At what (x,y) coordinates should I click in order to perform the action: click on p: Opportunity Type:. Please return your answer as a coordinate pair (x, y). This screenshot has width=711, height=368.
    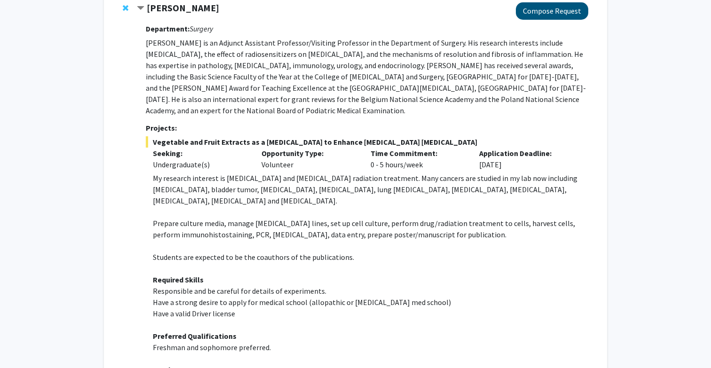
    Looking at the image, I should click on (309, 153).